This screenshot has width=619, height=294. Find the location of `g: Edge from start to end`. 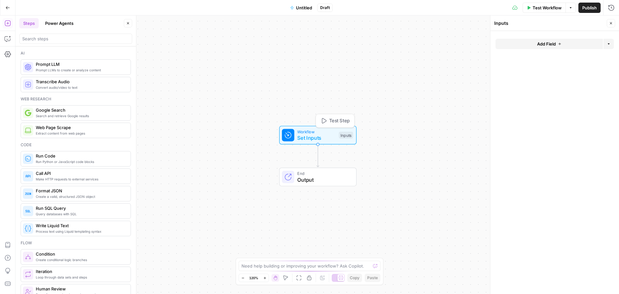

g: Edge from start to end is located at coordinates (317, 156).